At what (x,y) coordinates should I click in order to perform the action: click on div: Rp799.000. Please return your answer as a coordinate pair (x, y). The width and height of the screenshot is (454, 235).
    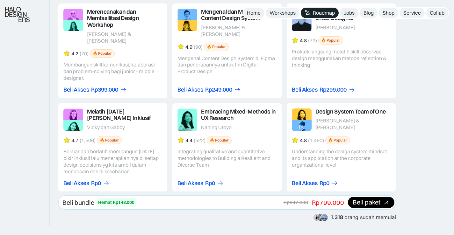
    Looking at the image, I should click on (328, 203).